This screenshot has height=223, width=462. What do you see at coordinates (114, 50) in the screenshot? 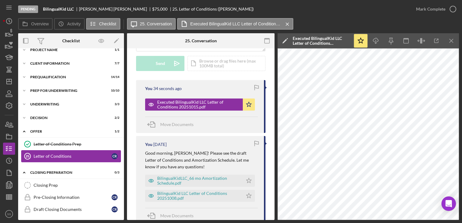
I see `div: 1 / 1` at bounding box center [114, 50].